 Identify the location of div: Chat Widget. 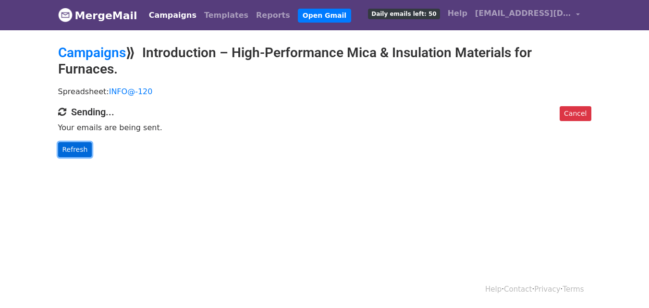
(625, 285).